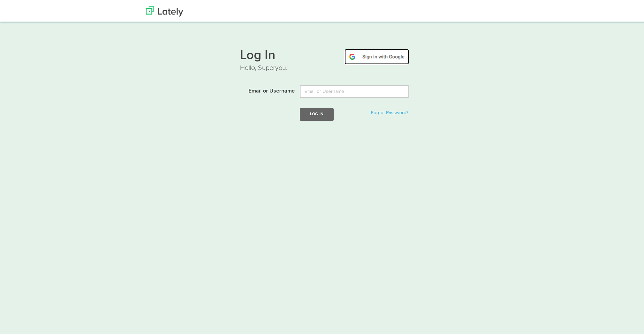 This screenshot has height=335, width=644. What do you see at coordinates (317, 113) in the screenshot?
I see `button: Log In` at bounding box center [317, 113].